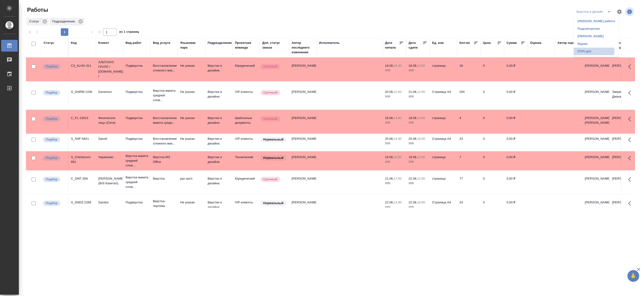 This screenshot has width=644, height=296. What do you see at coordinates (568, 43) in the screenshot?
I see `div: Автор оценки` at bounding box center [568, 43].